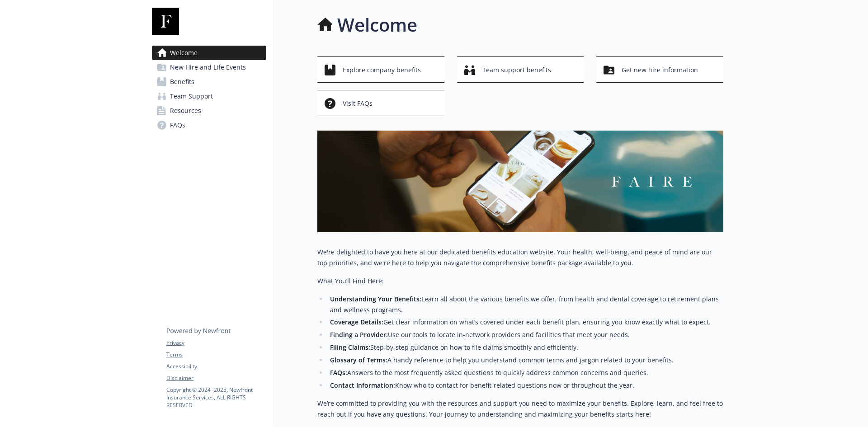 This screenshot has height=427, width=868. What do you see at coordinates (358, 360) in the screenshot?
I see `strong: Glossary of Terms:` at bounding box center [358, 360].